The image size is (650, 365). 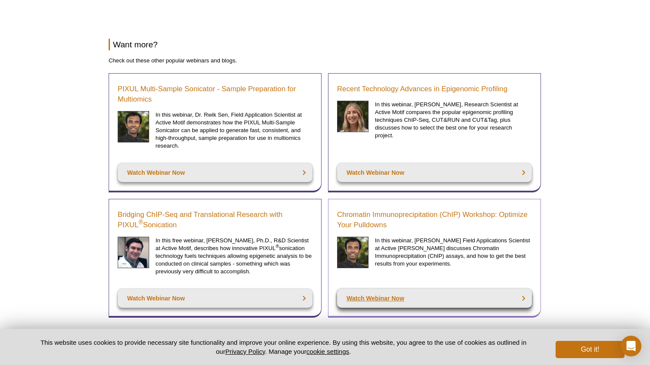 I want to click on img: Josh Messinger headshot, so click(x=133, y=252).